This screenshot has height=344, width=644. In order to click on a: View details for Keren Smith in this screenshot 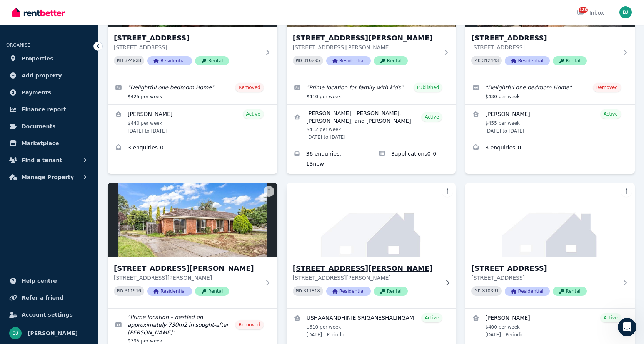, I will do `click(550, 325)`.